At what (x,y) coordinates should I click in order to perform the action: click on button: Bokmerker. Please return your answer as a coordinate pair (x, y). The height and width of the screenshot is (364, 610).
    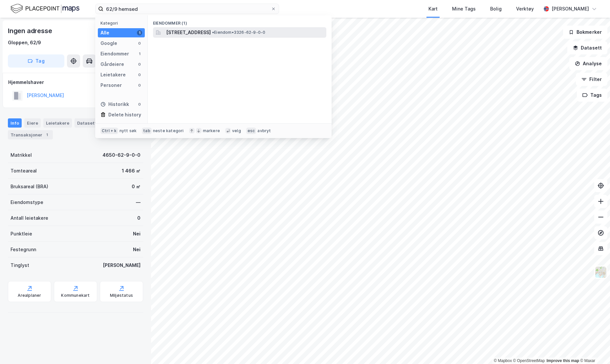
    Looking at the image, I should click on (585, 32).